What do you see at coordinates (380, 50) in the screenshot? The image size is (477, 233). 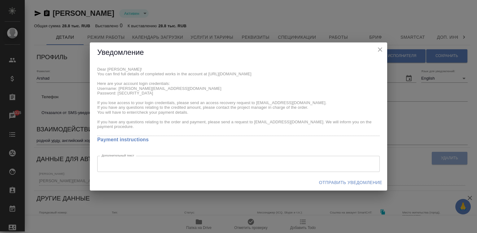 I see `button: close` at bounding box center [380, 50].